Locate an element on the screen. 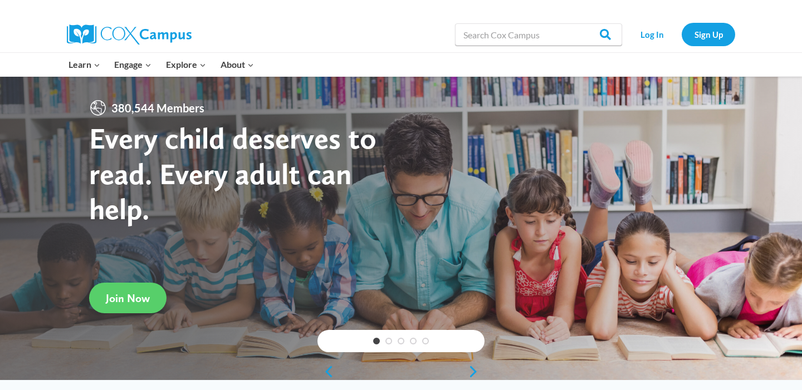 The width and height of the screenshot is (802, 390). a: 4 is located at coordinates (413, 341).